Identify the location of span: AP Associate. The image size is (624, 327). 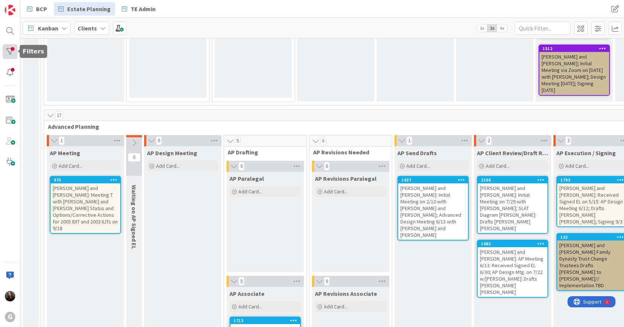
(247, 294).